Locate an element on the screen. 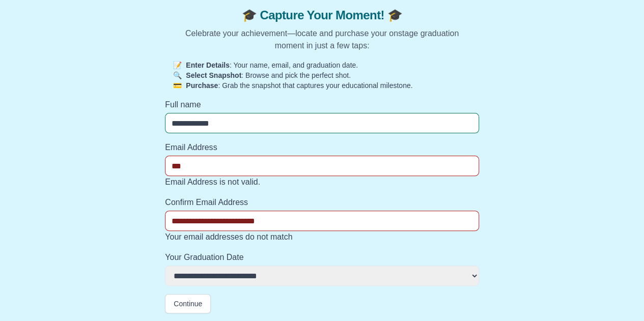 The width and height of the screenshot is (644, 321). label: Full name is located at coordinates (321, 104).